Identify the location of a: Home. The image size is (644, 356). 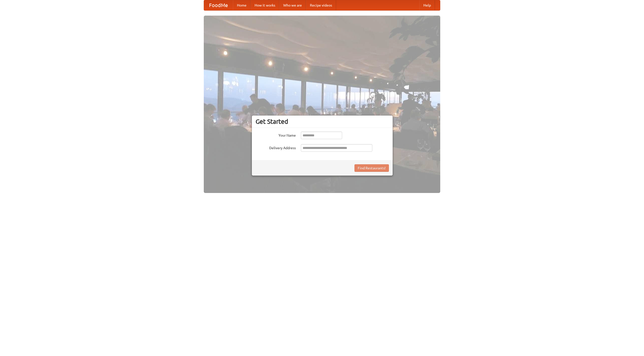
(242, 5).